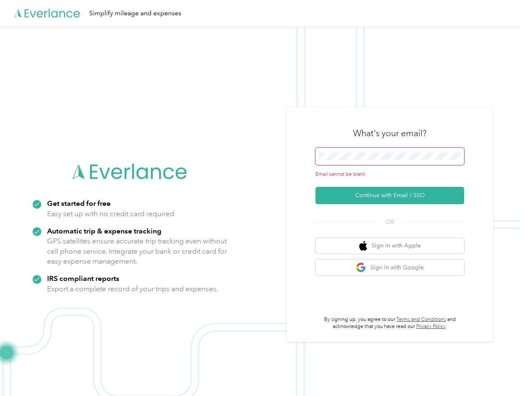  Describe the element at coordinates (363, 246) in the screenshot. I see `img: apple logo` at that location.